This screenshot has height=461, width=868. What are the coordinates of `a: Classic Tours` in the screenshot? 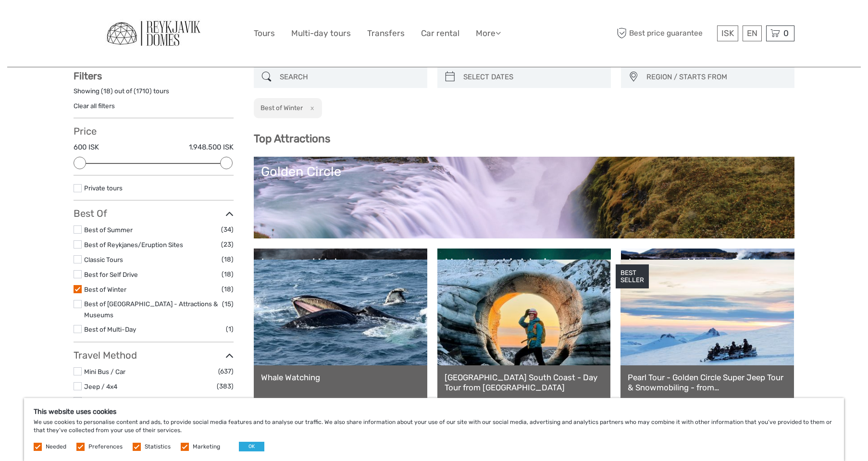 It's located at (104, 260).